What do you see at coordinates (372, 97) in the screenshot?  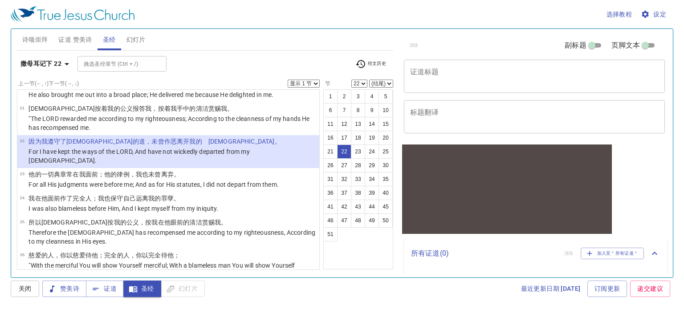 I see `button: 4` at bounding box center [372, 97].